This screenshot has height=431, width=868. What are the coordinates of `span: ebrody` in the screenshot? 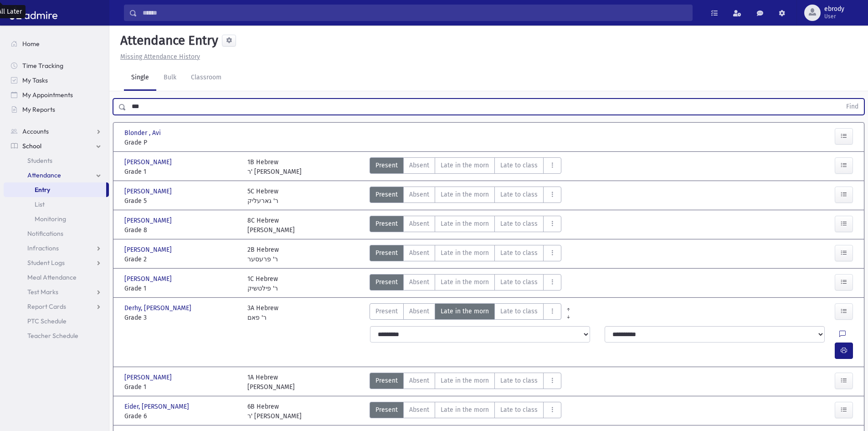 It's located at (834, 9).